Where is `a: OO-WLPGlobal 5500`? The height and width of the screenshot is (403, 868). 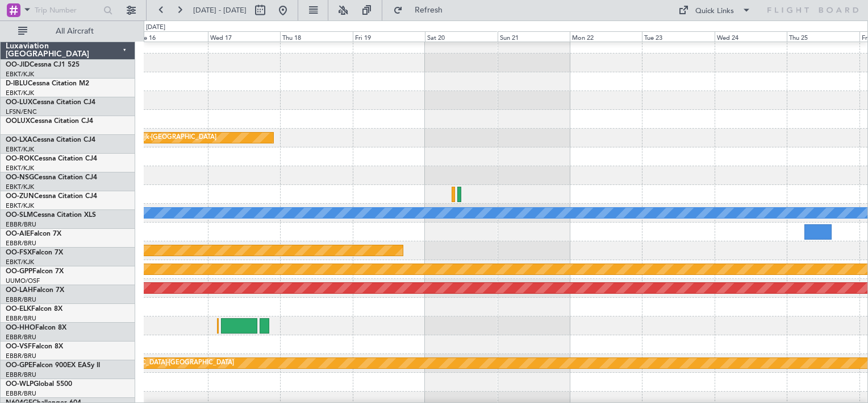
a: OO-WLPGlobal 5500 is located at coordinates (39, 383).